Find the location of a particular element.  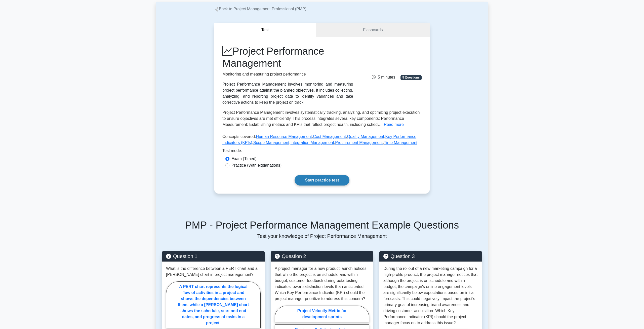

a: Human Resource Management is located at coordinates (284, 136).